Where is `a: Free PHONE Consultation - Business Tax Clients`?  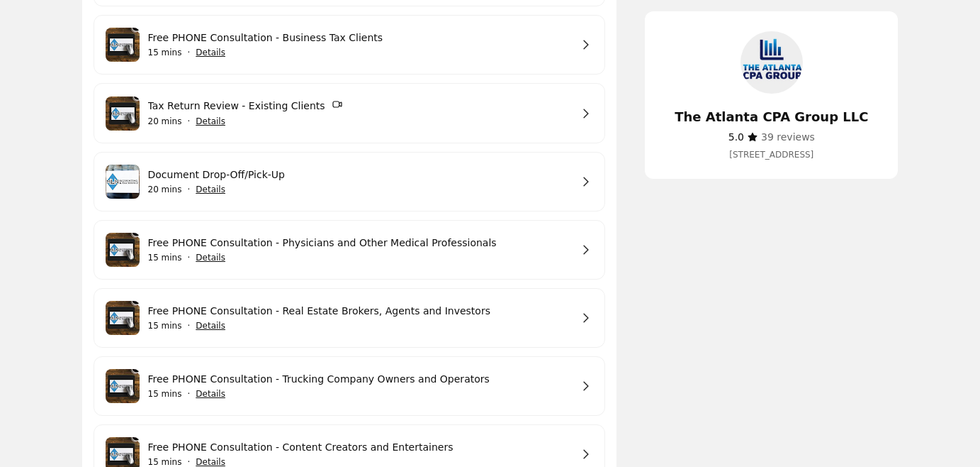
a: Free PHONE Consultation - Business Tax Clients is located at coordinates (360, 37).